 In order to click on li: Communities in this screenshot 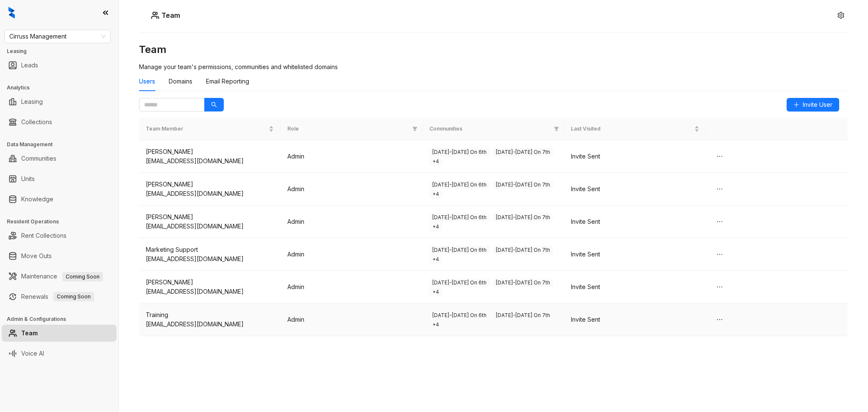, I will do `click(59, 159)`.